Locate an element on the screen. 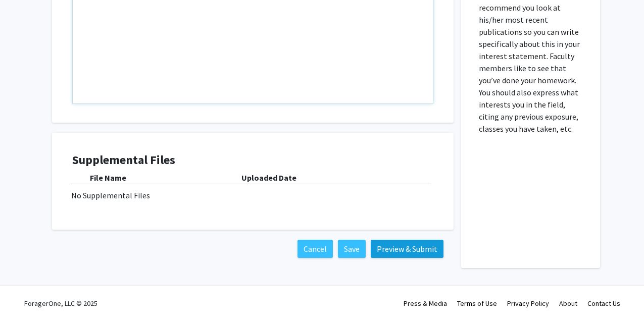 The width and height of the screenshot is (644, 321). a: Press & Media is located at coordinates (425, 303).